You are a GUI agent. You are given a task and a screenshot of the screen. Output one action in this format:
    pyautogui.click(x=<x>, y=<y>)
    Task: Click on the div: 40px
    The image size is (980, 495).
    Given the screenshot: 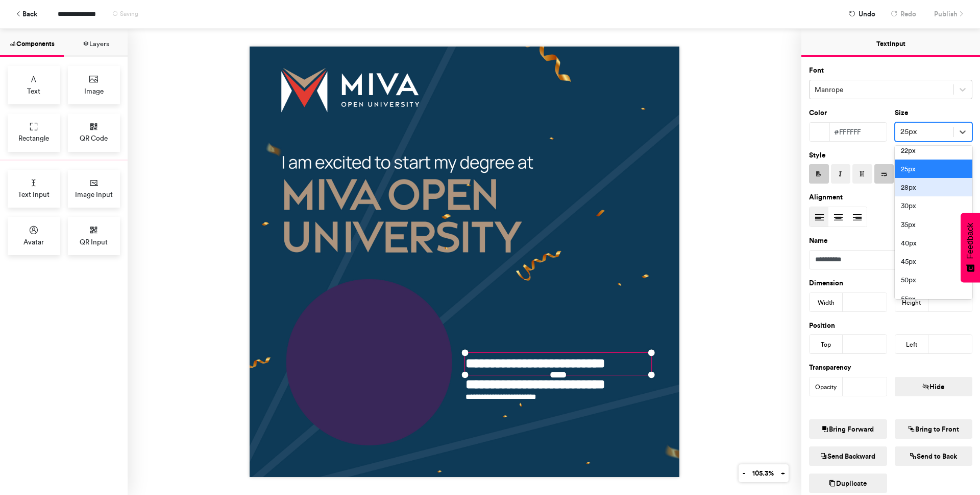 What is the action you would take?
    pyautogui.click(x=934, y=242)
    